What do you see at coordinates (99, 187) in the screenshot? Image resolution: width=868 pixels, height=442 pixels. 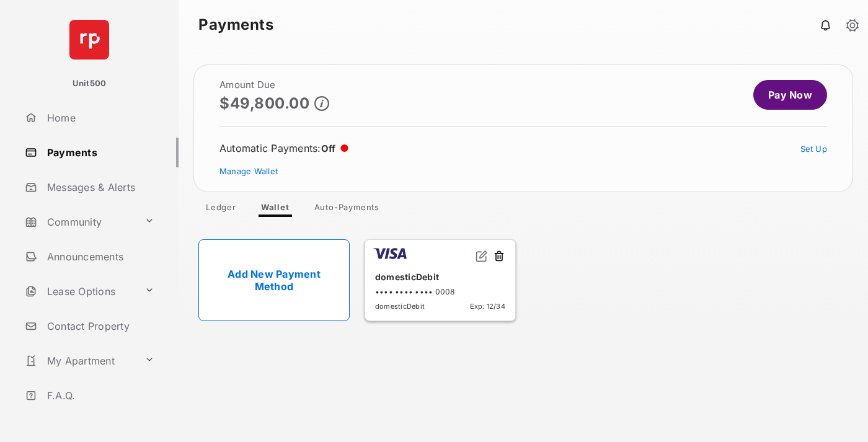 I see `a: Messages & Alerts` at bounding box center [99, 187].